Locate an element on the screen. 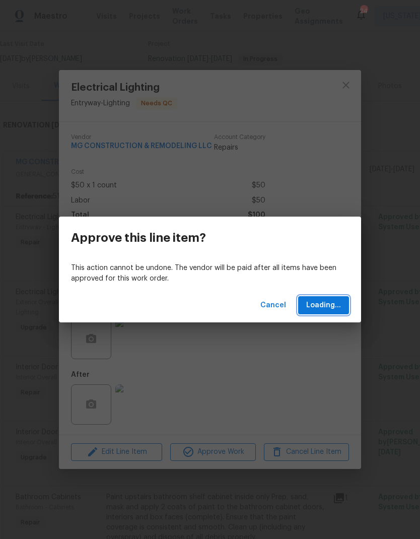 Image resolution: width=420 pixels, height=539 pixels. span: Cancel is located at coordinates (273, 305).